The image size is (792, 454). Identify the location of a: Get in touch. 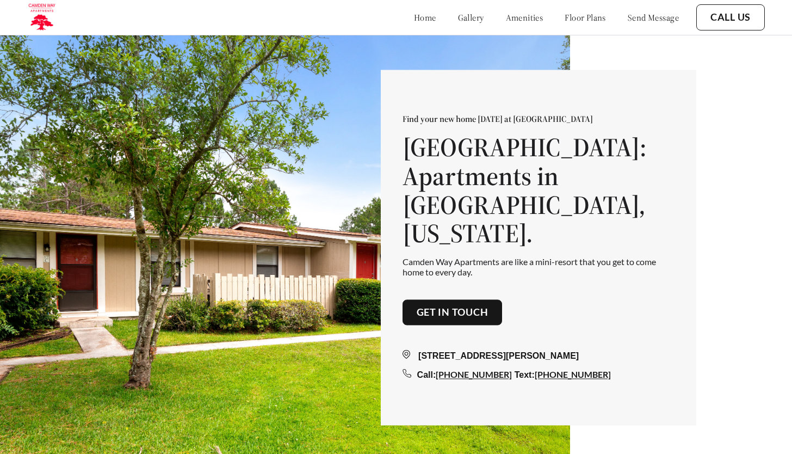
(452, 312).